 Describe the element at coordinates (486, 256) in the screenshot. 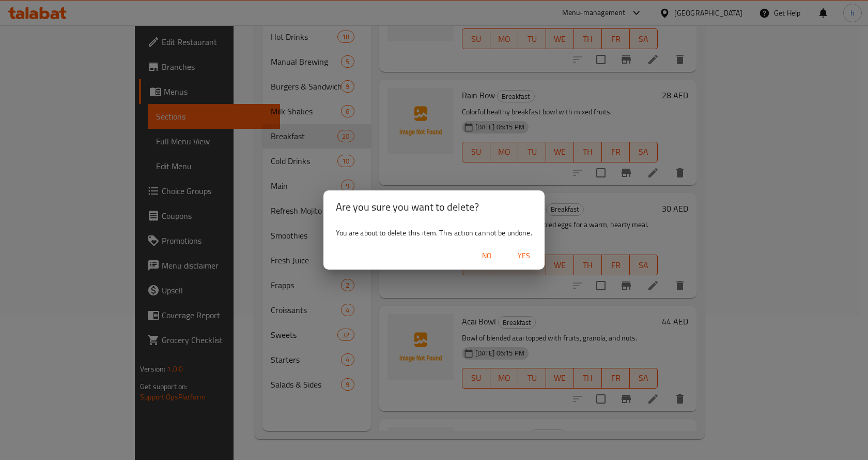

I see `span: No` at that location.